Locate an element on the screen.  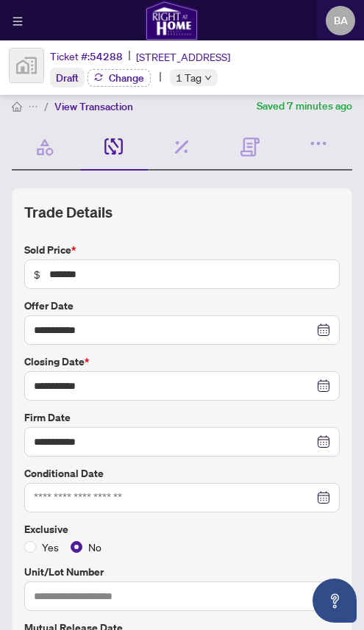
span: BA is located at coordinates (340, 21).